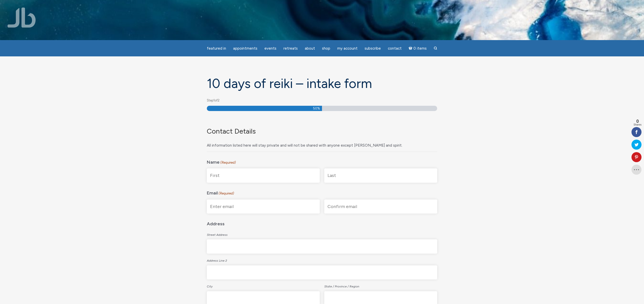 Image resolution: width=644 pixels, height=304 pixels. What do you see at coordinates (263, 207) in the screenshot?
I see `input: Enter email` at bounding box center [263, 207].